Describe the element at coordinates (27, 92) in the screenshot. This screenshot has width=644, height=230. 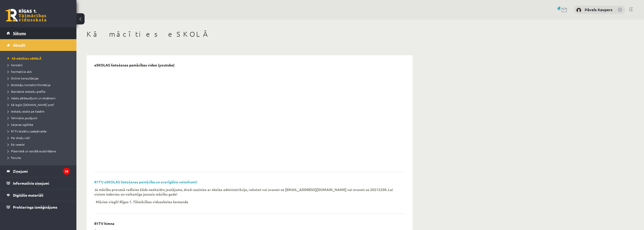
I see `span: Standarta ieskaišu grafiks` at that location.